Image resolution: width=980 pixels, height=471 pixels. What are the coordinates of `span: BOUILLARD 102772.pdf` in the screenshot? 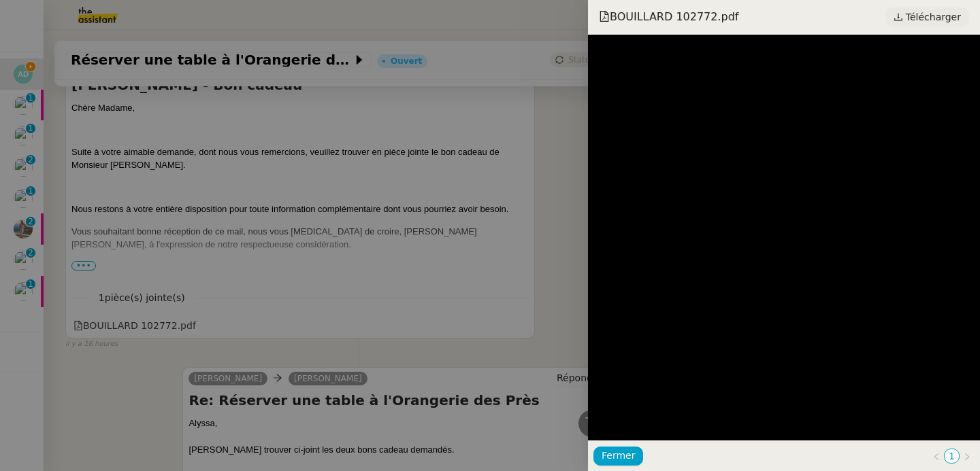 It's located at (669, 17).